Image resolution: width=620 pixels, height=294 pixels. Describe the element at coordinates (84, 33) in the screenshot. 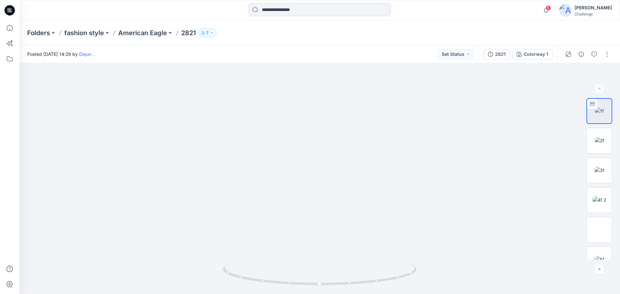

I see `p: fashion style` at that location.